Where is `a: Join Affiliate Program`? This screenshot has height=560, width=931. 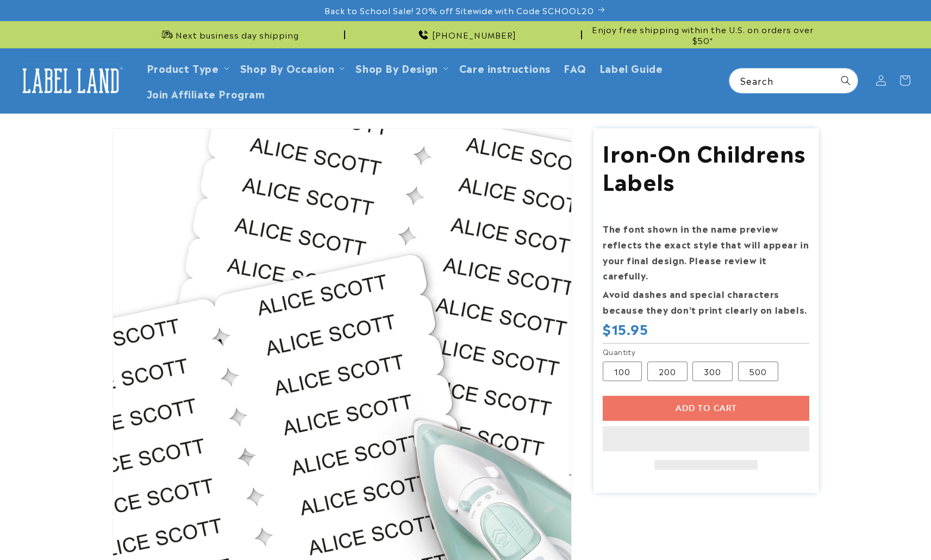 a: Join Affiliate Program is located at coordinates (206, 93).